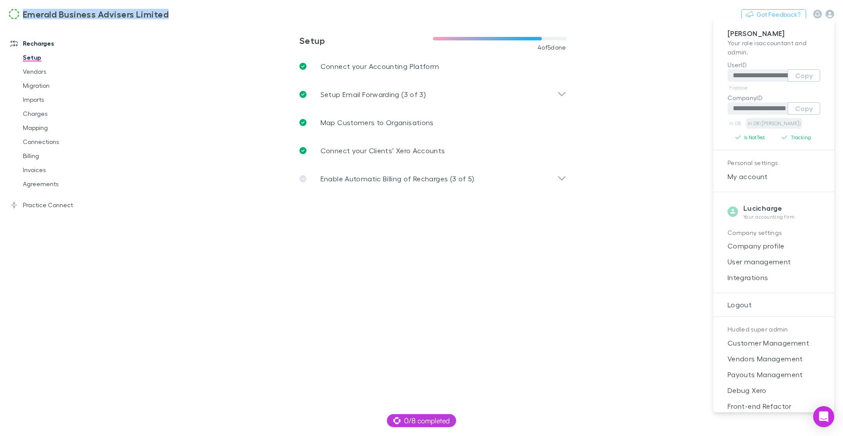  I want to click on button: Is NotTest, so click(751, 137).